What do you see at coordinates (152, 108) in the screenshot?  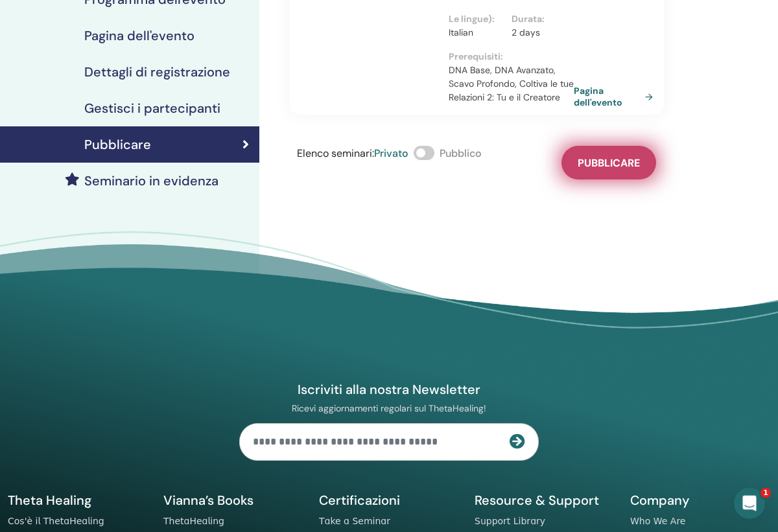 I see `h4: Gestisci i partecipanti` at bounding box center [152, 108].